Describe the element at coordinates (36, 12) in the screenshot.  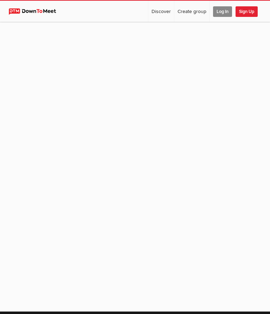
I see `img: DownToMeet` at that location.